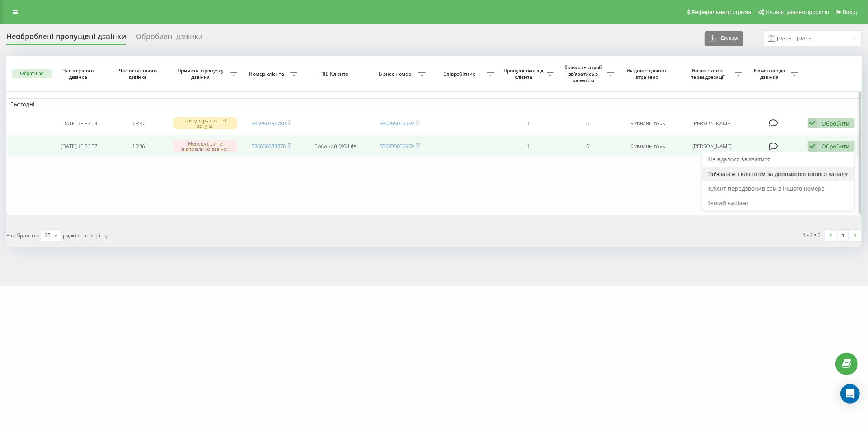  Describe the element at coordinates (66, 38) in the screenshot. I see `div: Необроблені пропущені дзвінки` at that location.